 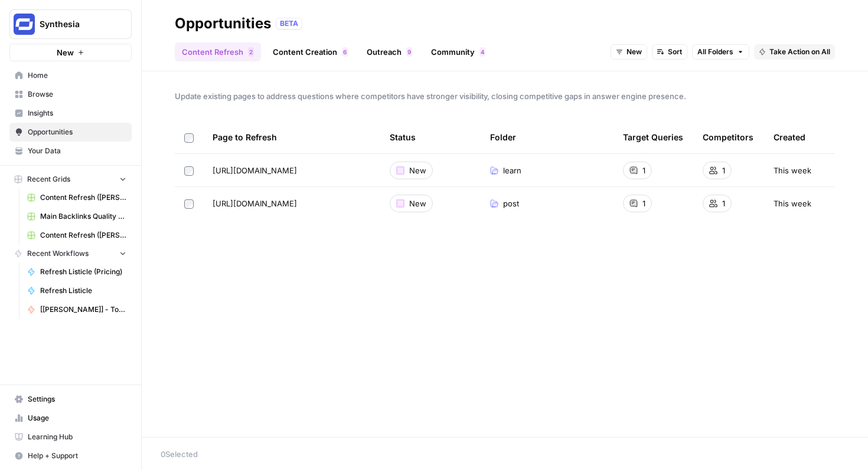 What do you see at coordinates (504, 454) in the screenshot?
I see `div: 0 Selected` at bounding box center [504, 454].